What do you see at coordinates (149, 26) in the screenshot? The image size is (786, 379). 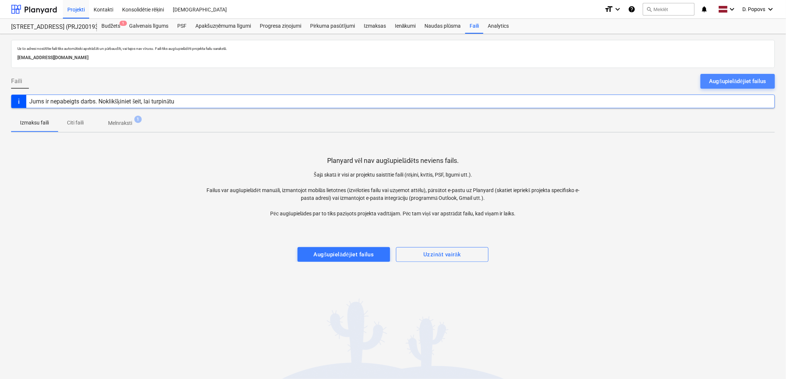 I see `div: Galvenais līgums` at bounding box center [149, 26].